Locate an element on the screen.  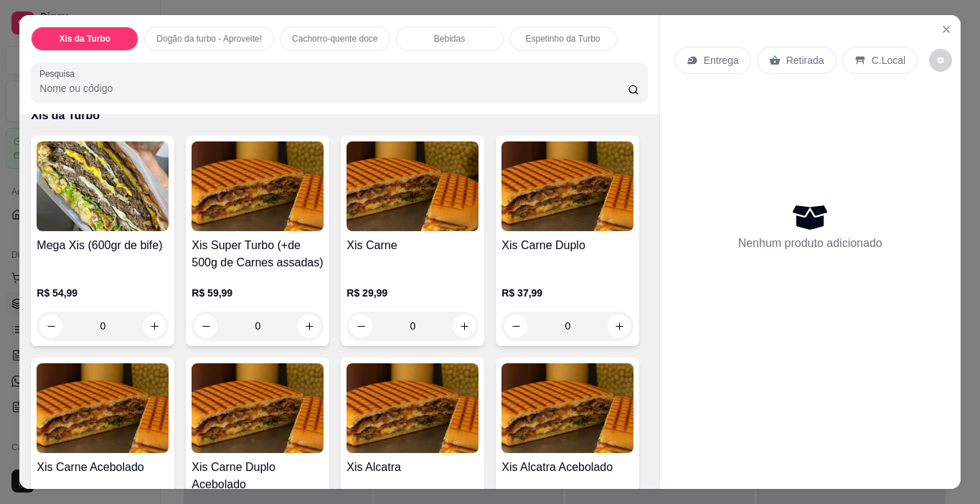
p: R$ 37,99 is located at coordinates (567, 292).